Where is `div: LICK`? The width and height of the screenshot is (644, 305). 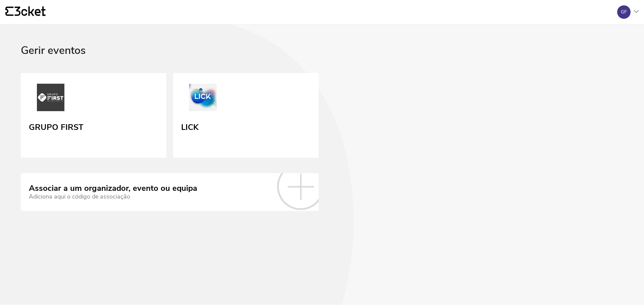 div: LICK is located at coordinates (190, 126).